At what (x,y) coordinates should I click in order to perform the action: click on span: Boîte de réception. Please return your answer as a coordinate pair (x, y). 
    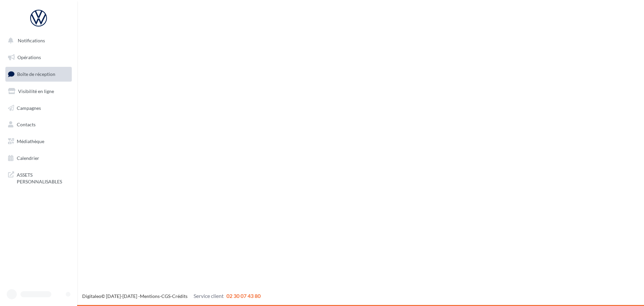
    Looking at the image, I should click on (36, 74).